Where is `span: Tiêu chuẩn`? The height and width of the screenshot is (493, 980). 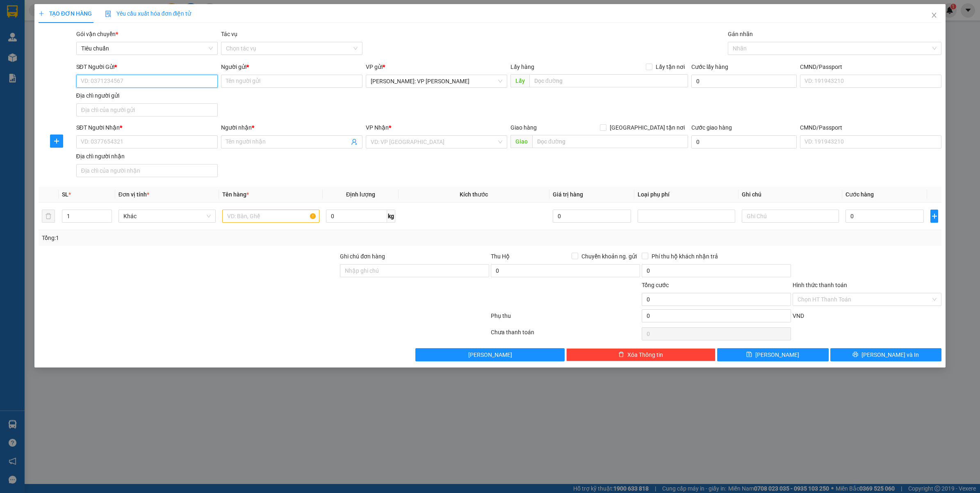 span: Tiêu chuẩn is located at coordinates (146, 49).